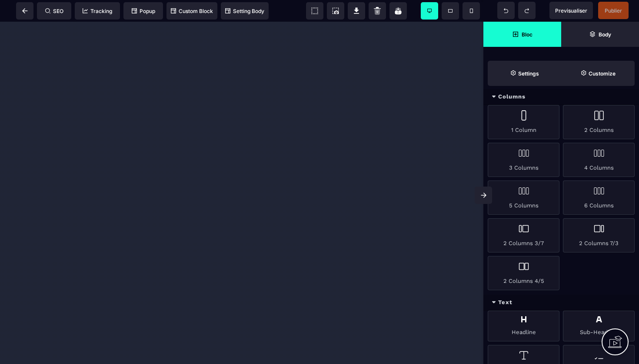 The height and width of the screenshot is (364, 639). Describe the element at coordinates (561, 302) in the screenshot. I see `div: Text` at that location.